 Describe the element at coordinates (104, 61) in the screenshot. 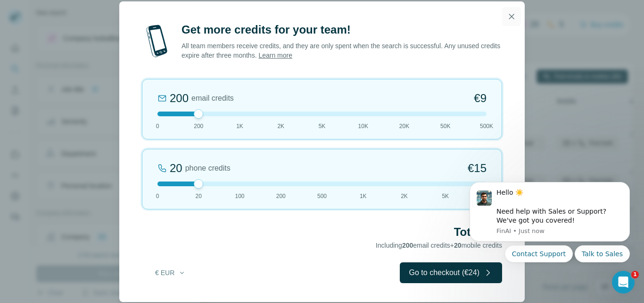

I see `p: Message from FinAI, sent Just now` at that location.